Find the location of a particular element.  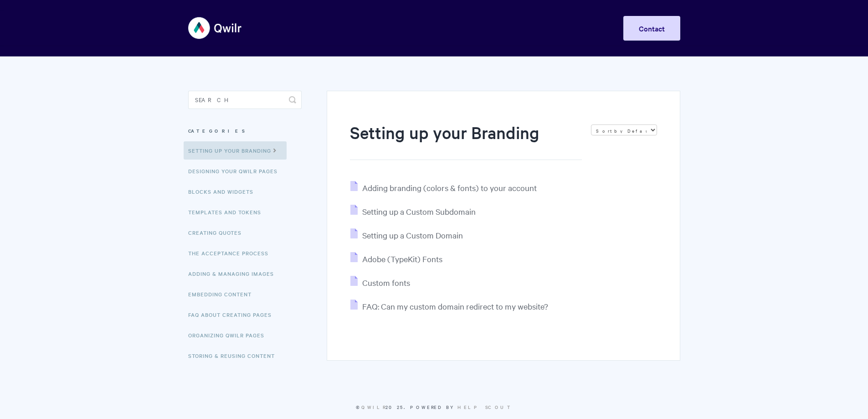

span: Powered by is located at coordinates (461, 407).